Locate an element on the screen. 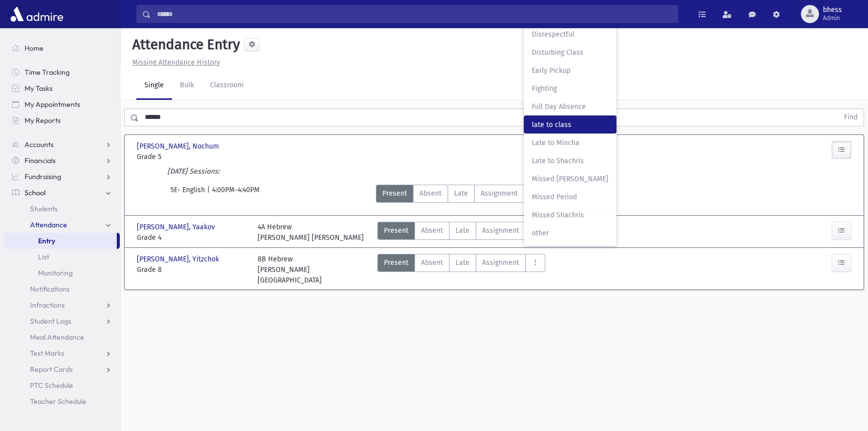 This screenshot has height=431, width=868. span: Full Day Absence is located at coordinates (570, 106).